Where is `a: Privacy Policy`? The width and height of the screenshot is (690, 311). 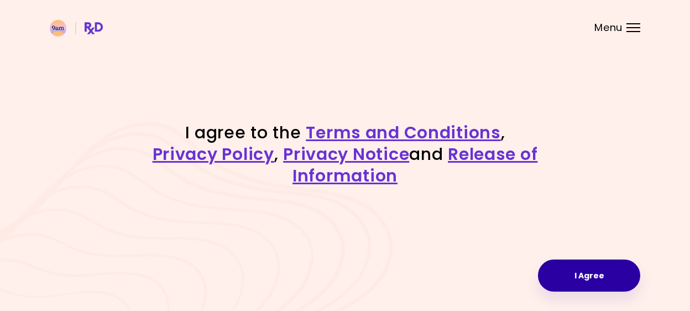 a: Privacy Policy is located at coordinates (213, 154).